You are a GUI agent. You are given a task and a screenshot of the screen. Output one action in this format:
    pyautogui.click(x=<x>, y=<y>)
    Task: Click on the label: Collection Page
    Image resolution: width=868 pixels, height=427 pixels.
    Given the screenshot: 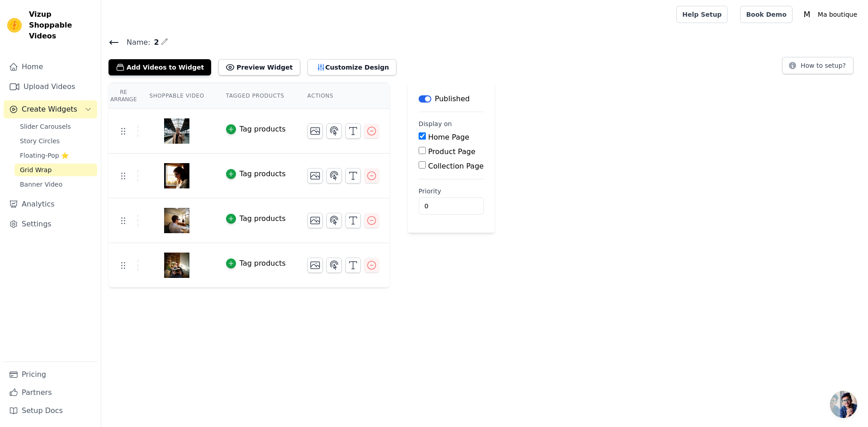 What is the action you would take?
    pyautogui.click(x=456, y=166)
    